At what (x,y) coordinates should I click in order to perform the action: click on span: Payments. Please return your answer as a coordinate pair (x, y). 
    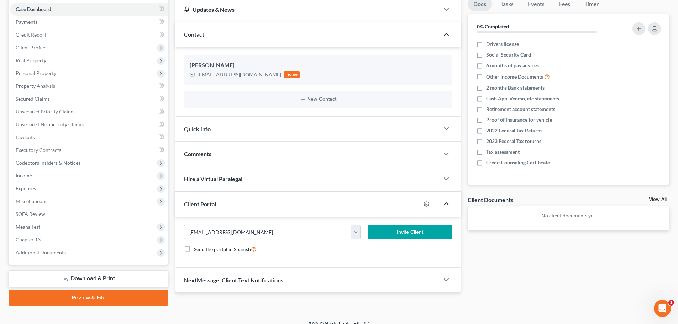
    Looking at the image, I should click on (26, 22).